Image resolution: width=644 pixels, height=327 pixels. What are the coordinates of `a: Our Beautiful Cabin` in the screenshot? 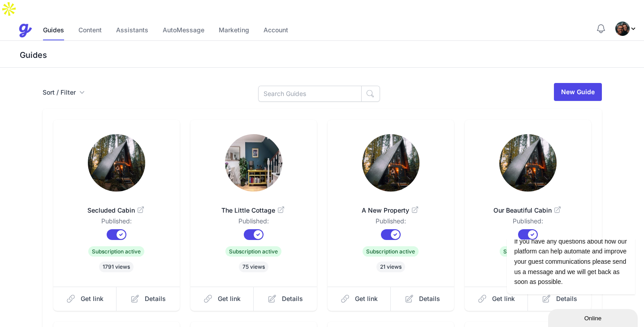 It's located at (528, 206).